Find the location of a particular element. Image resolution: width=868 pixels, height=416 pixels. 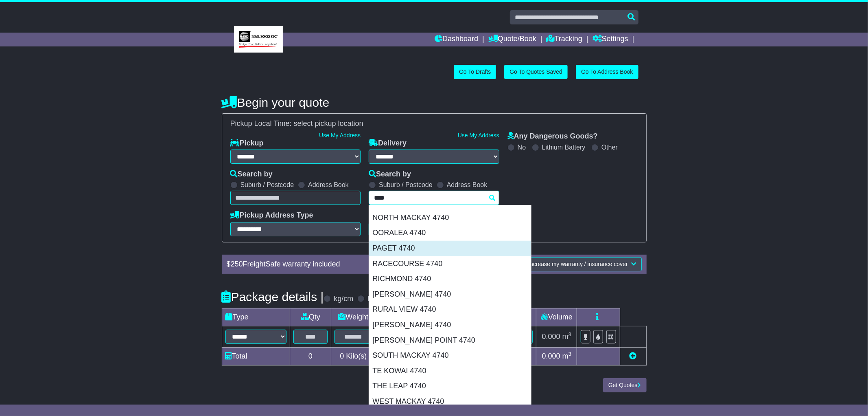

td: Kilo(s) is located at coordinates (353, 356).